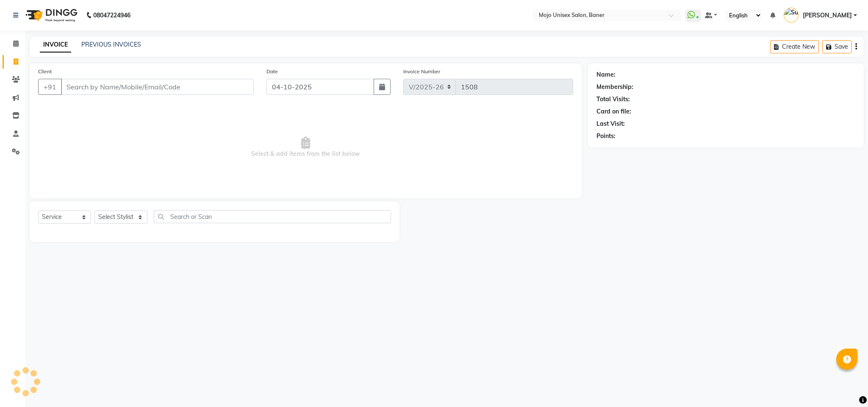 This screenshot has height=407, width=868. Describe the element at coordinates (611, 124) in the screenshot. I see `div: Last Visit:` at that location.